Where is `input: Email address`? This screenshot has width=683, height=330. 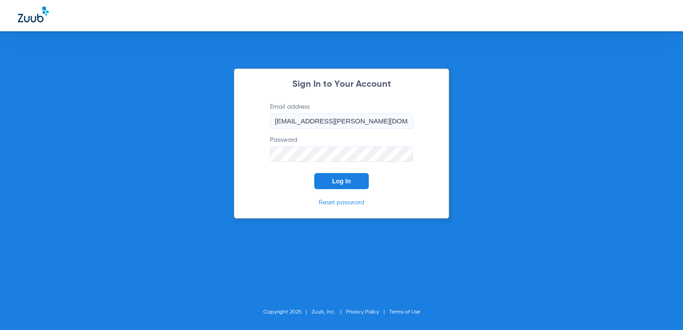
input: Email address is located at coordinates (341, 121).